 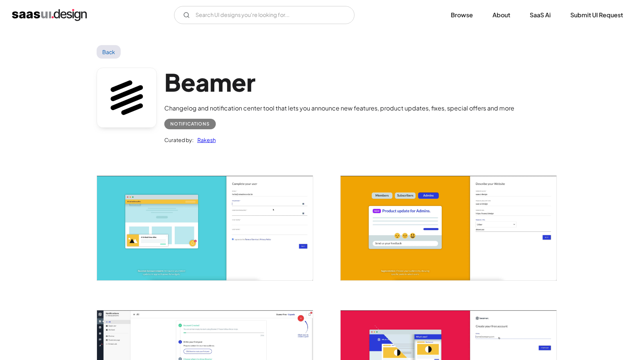 What do you see at coordinates (339, 82) in the screenshot?
I see `h1: Beamer` at bounding box center [339, 82].